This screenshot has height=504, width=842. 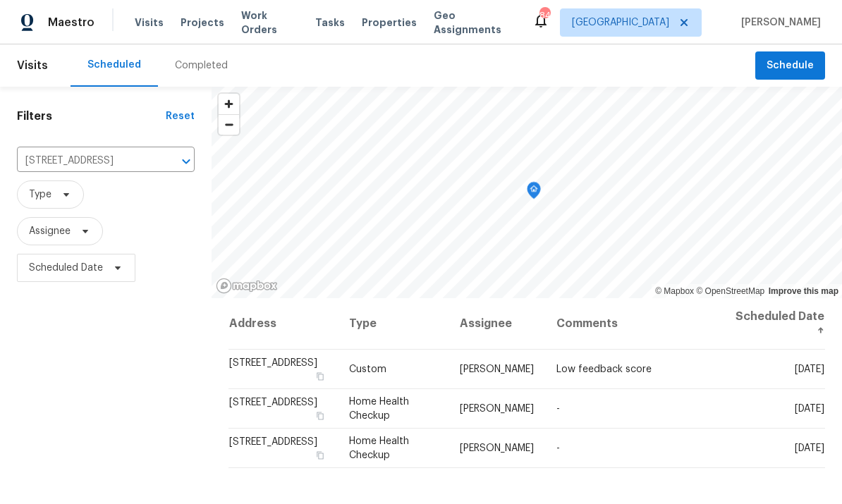 What do you see at coordinates (270, 23) in the screenshot?
I see `span: Work Orders` at bounding box center [270, 23].